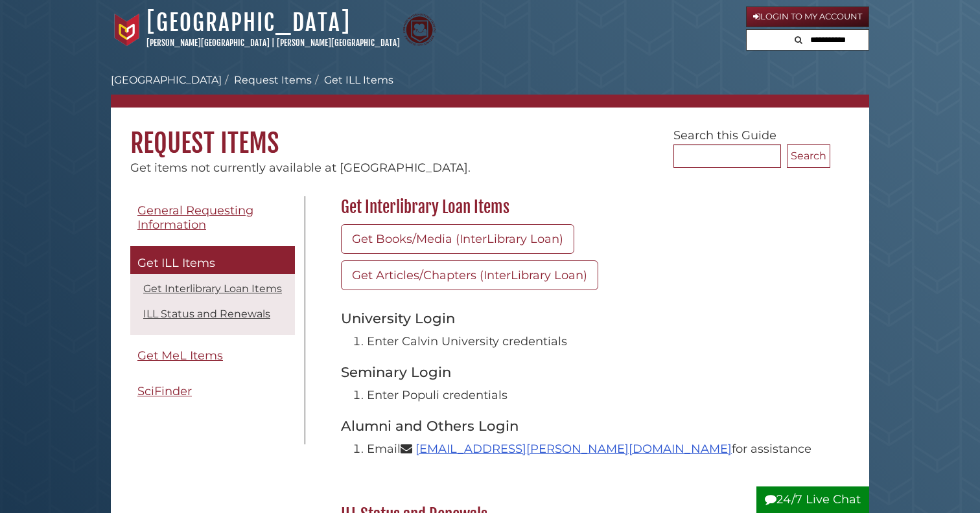  What do you see at coordinates (213, 391) in the screenshot?
I see `a: SciFinder` at bounding box center [213, 391].